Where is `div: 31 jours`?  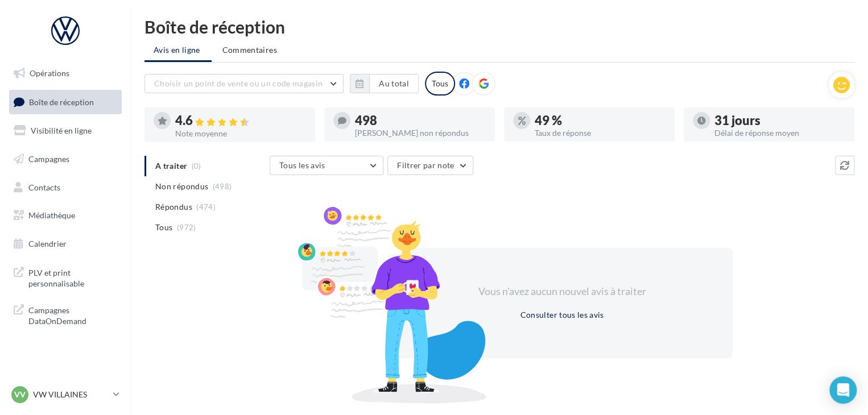 div: 31 jours is located at coordinates (780, 121).